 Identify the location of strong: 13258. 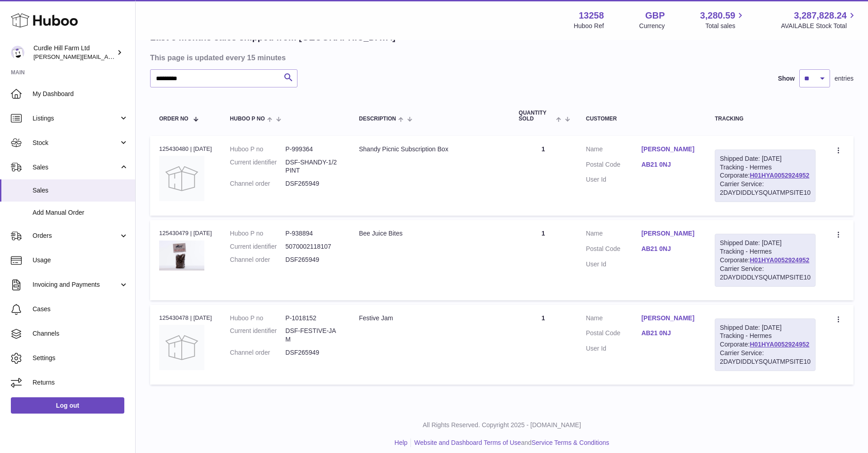
(591, 15).